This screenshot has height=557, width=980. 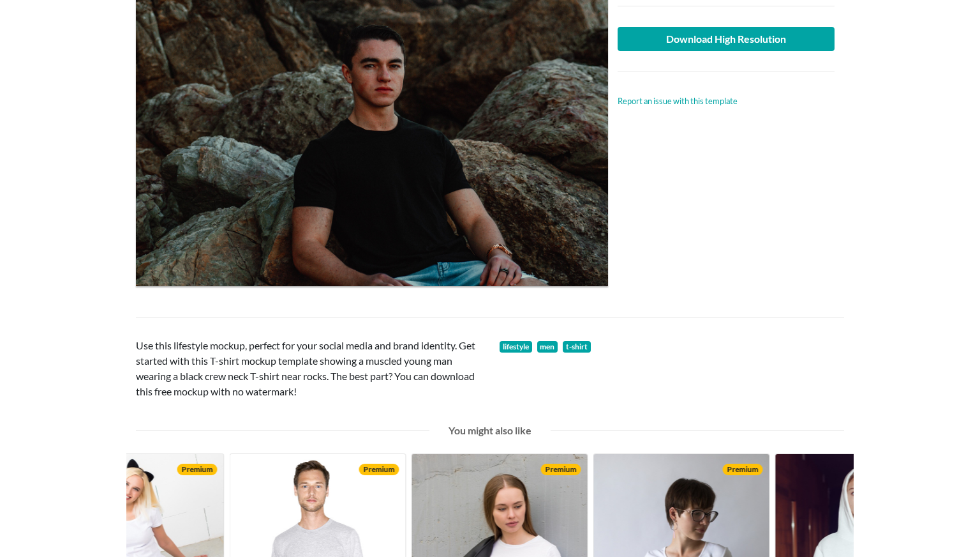 What do you see at coordinates (308, 368) in the screenshot?
I see `p: Use this lifestyle mockup, perfect for your social media and brand identity. Get started with thi...` at bounding box center [308, 368].